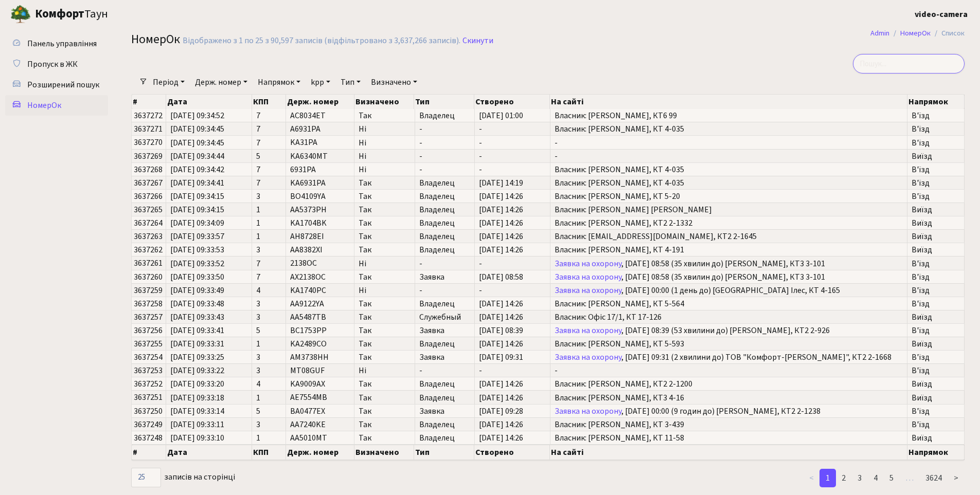  Describe the element at coordinates (269, 411) in the screenshot. I see `span: 5` at that location.